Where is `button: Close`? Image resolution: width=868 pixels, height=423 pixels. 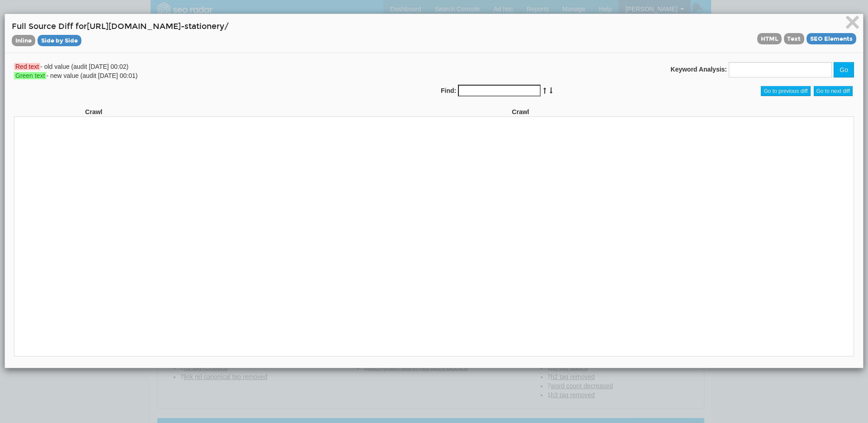 button: Close is located at coordinates (852, 24).